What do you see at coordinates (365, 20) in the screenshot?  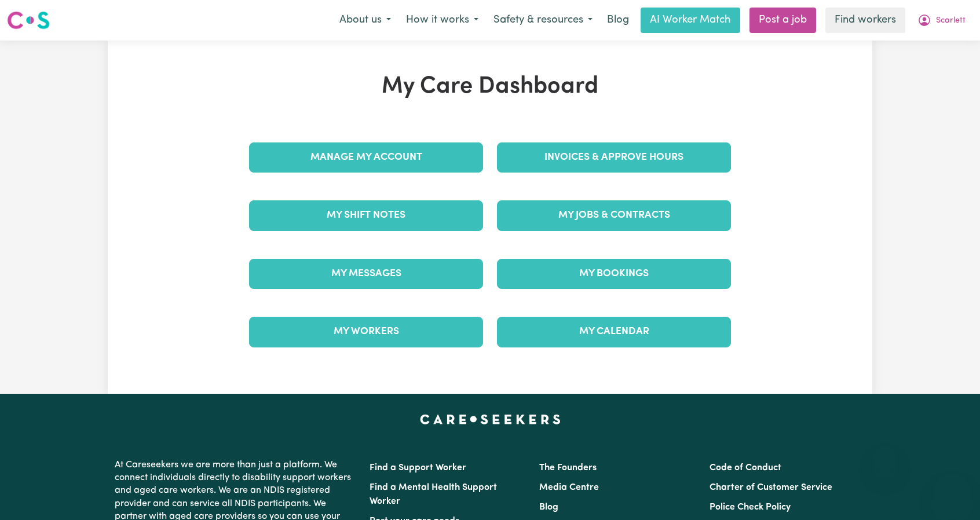 I see `button: About us` at bounding box center [365, 20].